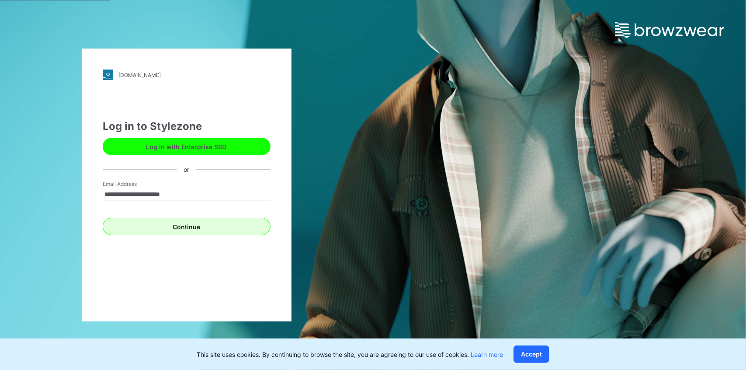 The image size is (746, 370). Describe the element at coordinates (186, 169) in the screenshot. I see `div: or` at that location.